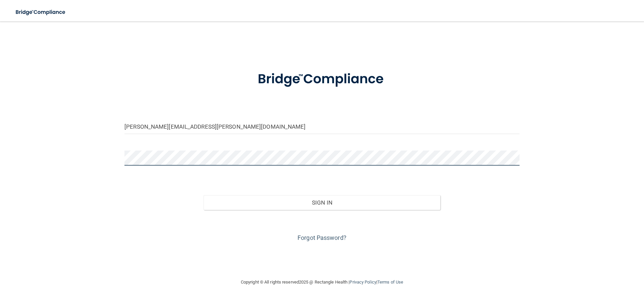 This screenshot has height=300, width=644. Describe the element at coordinates (322, 203) in the screenshot. I see `button: Sign In` at that location.